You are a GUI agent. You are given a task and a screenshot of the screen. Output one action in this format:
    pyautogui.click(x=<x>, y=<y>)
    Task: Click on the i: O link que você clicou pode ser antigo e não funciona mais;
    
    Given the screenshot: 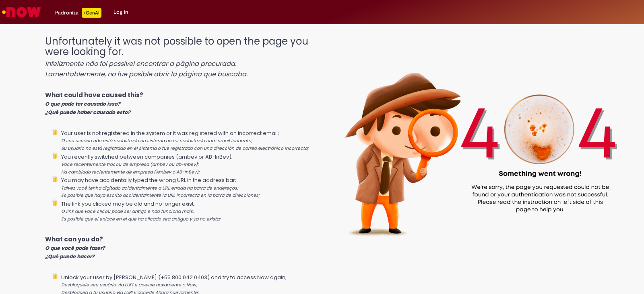 What is the action you would take?
    pyautogui.click(x=127, y=211)
    